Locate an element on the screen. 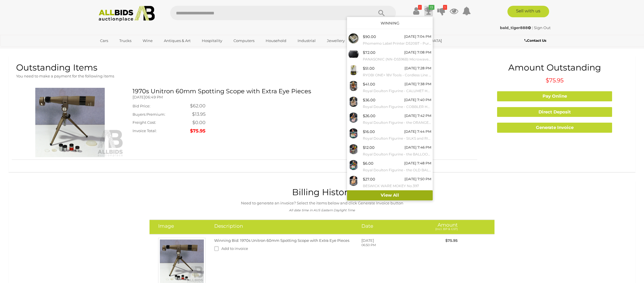 Image resolution: width=644 pixels, height=283 pixels. img: Allbids.com.au is located at coordinates (126, 13).